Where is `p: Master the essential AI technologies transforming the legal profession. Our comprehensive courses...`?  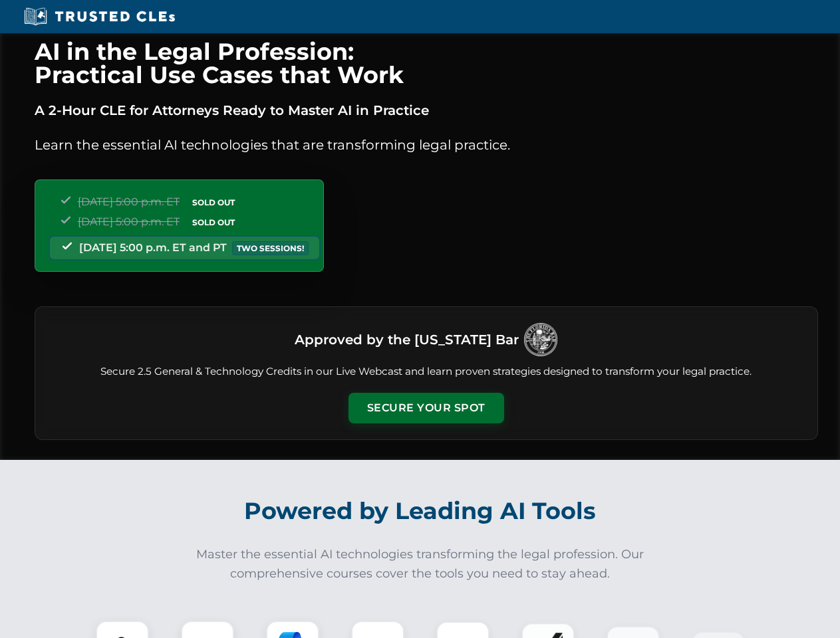
p: Master the essential AI technologies transforming the legal profession. Our comprehensive courses... is located at coordinates (420, 564).